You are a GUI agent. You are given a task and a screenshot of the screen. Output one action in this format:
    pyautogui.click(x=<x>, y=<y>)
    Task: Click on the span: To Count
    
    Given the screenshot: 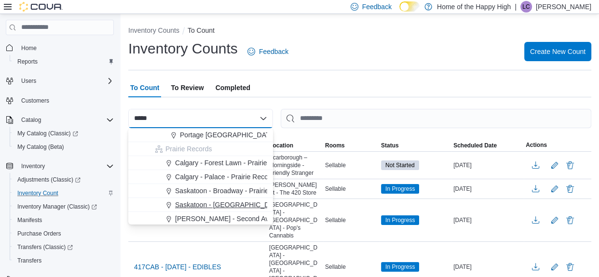 What is the action you would take?
    pyautogui.click(x=145, y=88)
    